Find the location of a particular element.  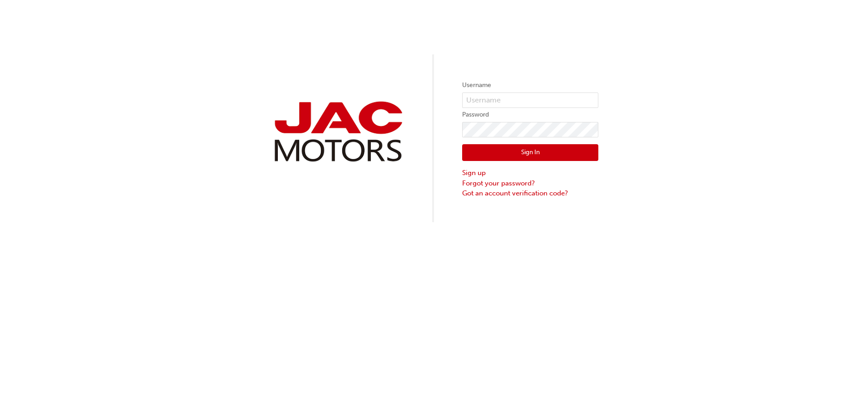

a: Got an account verification code? is located at coordinates (530, 193).